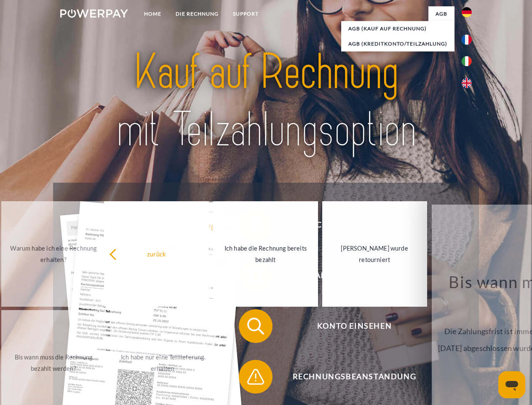 The image size is (532, 405). I want to click on img: logo-powerpay-white.svg, so click(93, 13).